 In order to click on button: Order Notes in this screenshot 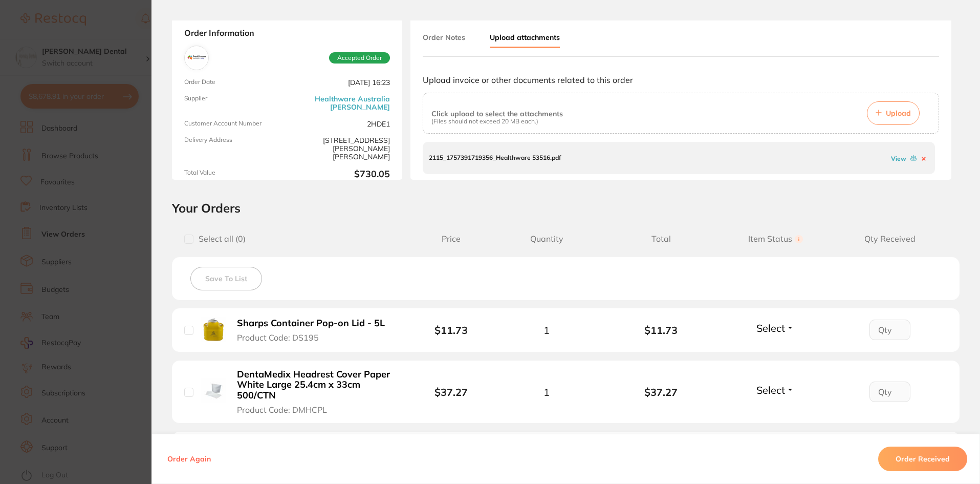, I will do `click(444, 38)`.